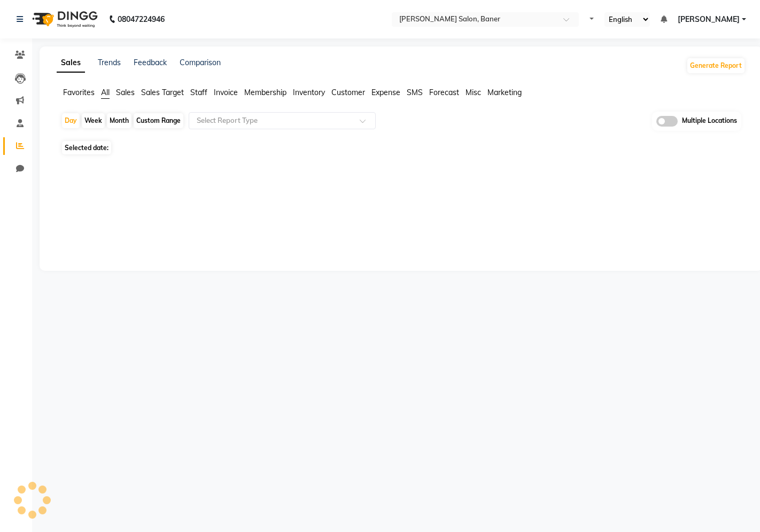 The height and width of the screenshot is (532, 760). I want to click on b: 08047224946, so click(141, 19).